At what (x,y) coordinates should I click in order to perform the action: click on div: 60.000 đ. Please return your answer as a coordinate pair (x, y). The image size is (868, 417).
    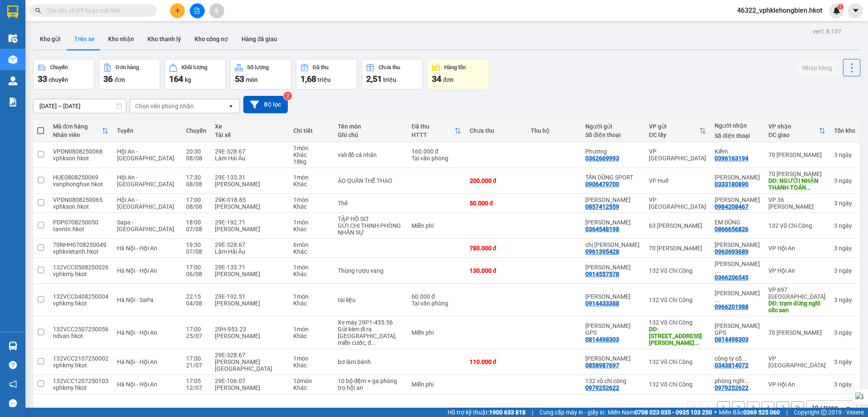
    Looking at the image, I should click on (436, 296).